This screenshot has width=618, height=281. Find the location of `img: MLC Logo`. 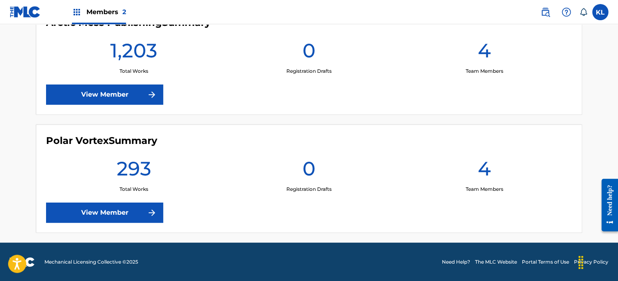

img: MLC Logo is located at coordinates (25, 12).